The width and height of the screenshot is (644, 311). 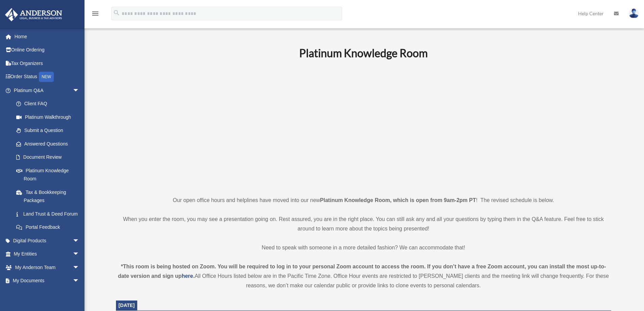 I want to click on a: Portal Feedback, so click(x=49, y=227).